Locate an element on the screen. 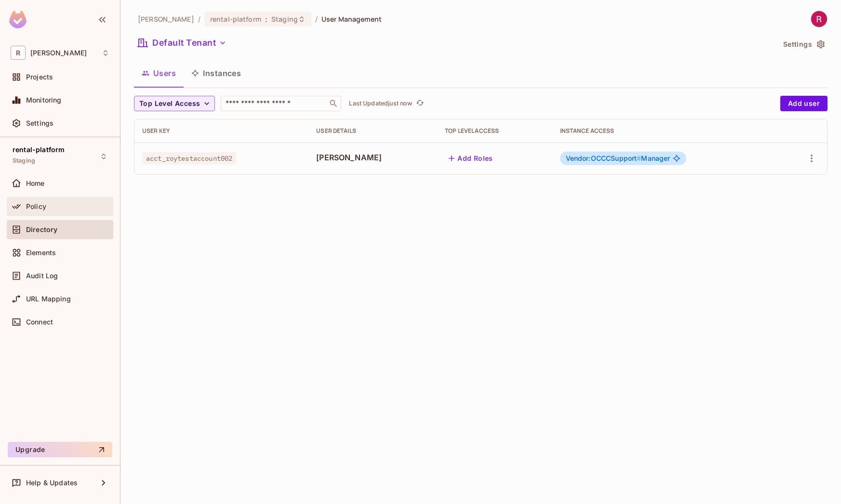  button: Add Roles is located at coordinates (471, 159).